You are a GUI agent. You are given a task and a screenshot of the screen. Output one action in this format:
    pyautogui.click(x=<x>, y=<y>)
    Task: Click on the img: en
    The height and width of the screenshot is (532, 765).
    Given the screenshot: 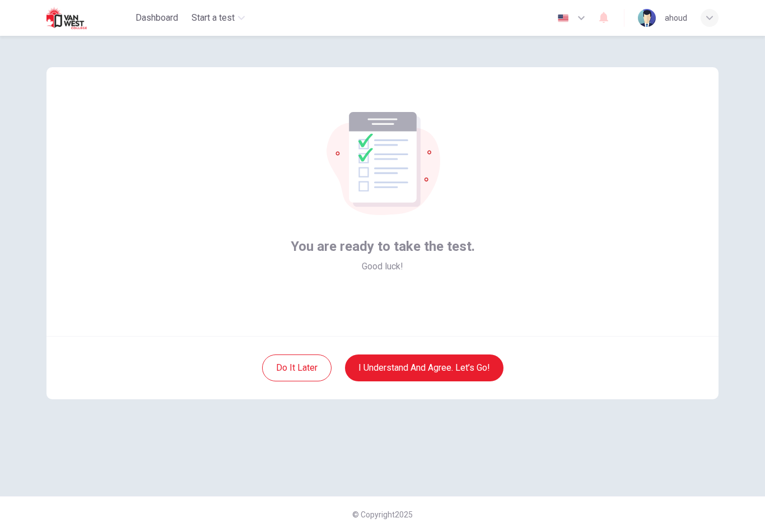 What is the action you would take?
    pyautogui.click(x=563, y=18)
    